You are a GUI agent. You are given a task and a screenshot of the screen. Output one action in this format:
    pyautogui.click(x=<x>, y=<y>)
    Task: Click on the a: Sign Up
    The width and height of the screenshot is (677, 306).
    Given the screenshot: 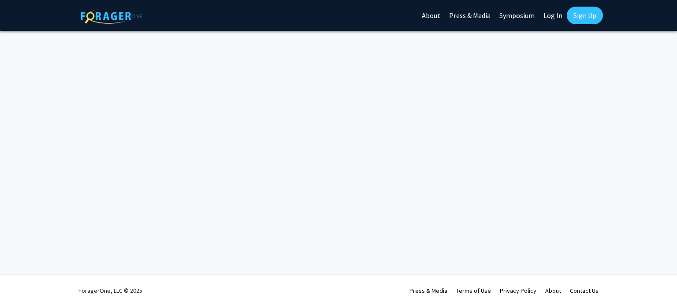 What is the action you would take?
    pyautogui.click(x=585, y=15)
    